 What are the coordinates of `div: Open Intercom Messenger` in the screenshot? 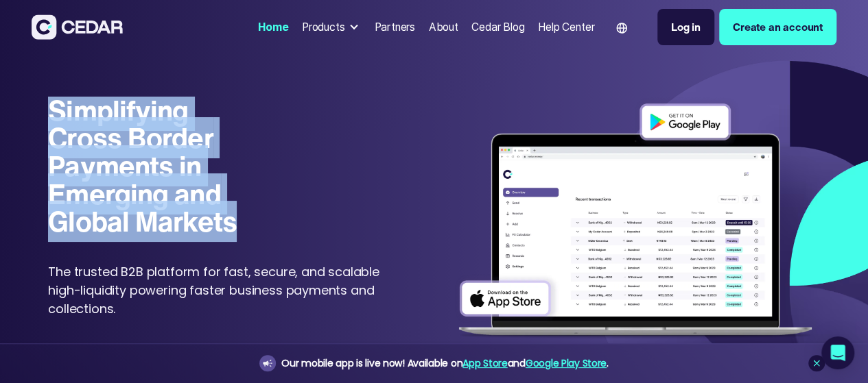 It's located at (837, 353).